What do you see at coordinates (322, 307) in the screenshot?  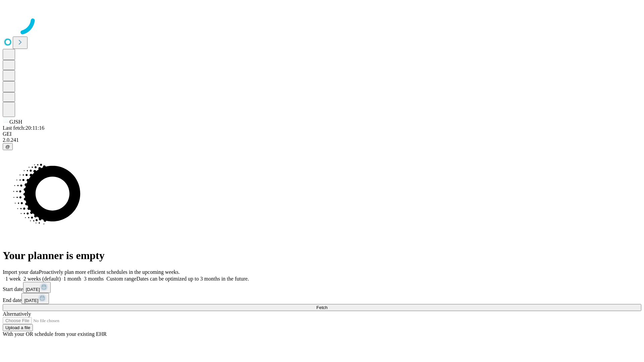 I see `button: Fetch` at bounding box center [322, 307].